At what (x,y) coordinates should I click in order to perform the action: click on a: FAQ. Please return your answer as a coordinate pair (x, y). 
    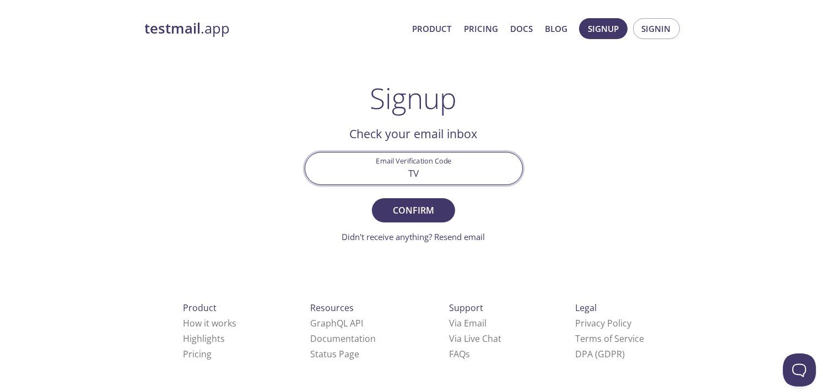
    Looking at the image, I should click on (460, 354).